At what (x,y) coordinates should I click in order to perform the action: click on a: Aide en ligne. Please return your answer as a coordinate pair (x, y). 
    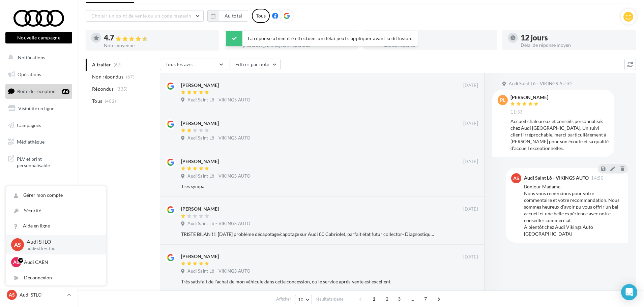
    Looking at the image, I should click on (56, 226).